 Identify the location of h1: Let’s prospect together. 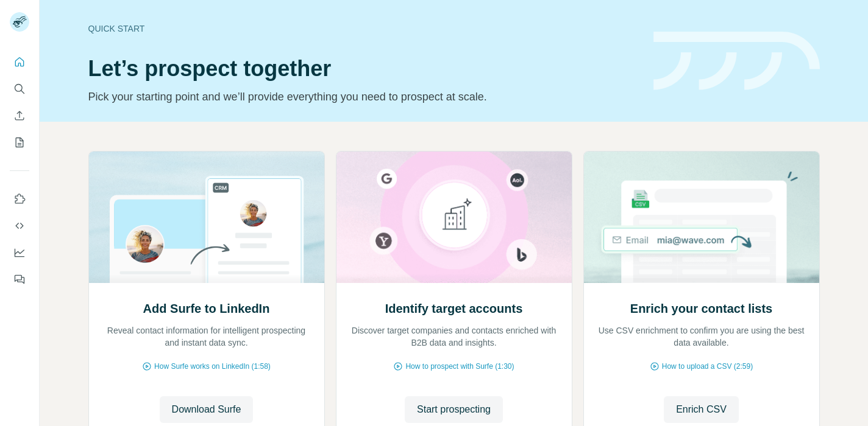
(363, 69).